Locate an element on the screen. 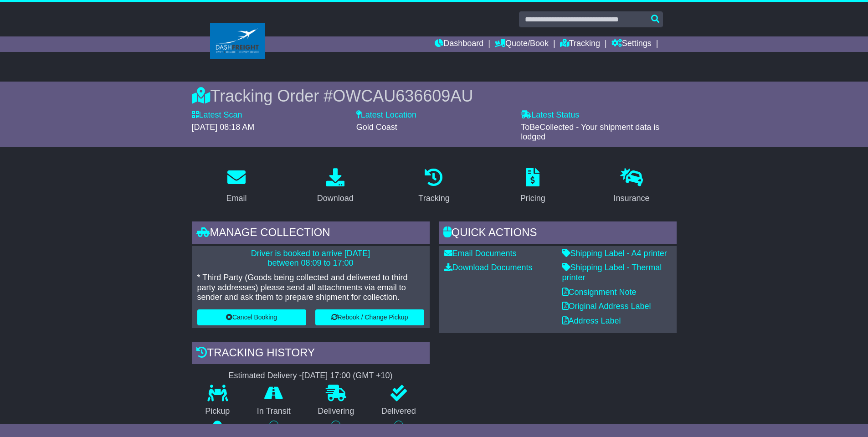 The width and height of the screenshot is (868, 437). div: Email is located at coordinates (236, 198).